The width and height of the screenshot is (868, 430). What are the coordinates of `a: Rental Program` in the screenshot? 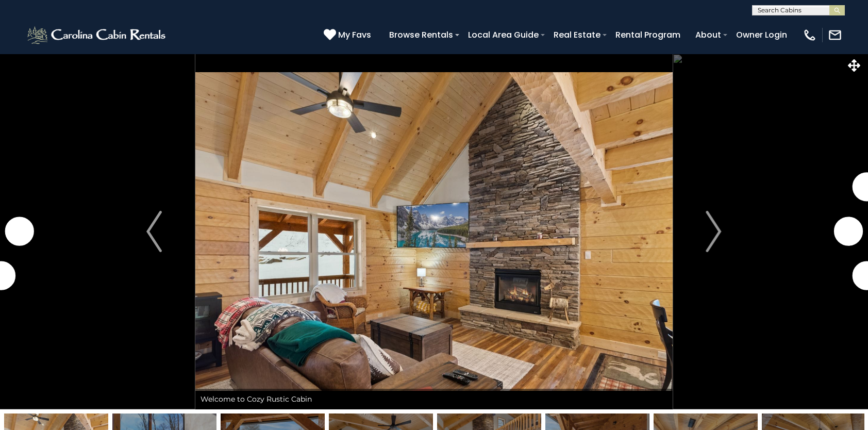 It's located at (648, 34).